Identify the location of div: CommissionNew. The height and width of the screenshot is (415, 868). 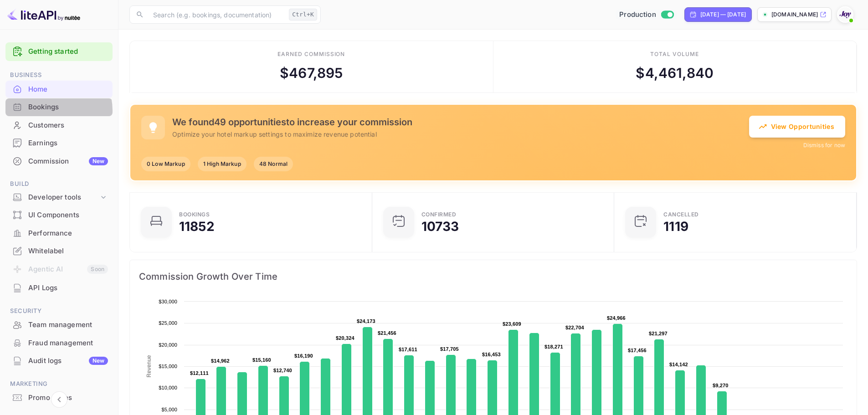
(59, 161).